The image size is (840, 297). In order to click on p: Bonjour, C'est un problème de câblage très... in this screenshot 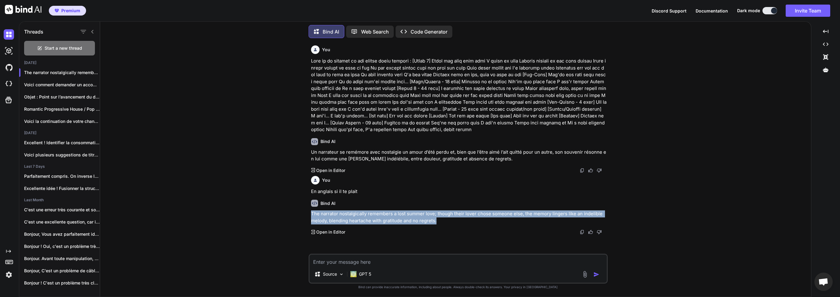, I will do `click(62, 271)`.